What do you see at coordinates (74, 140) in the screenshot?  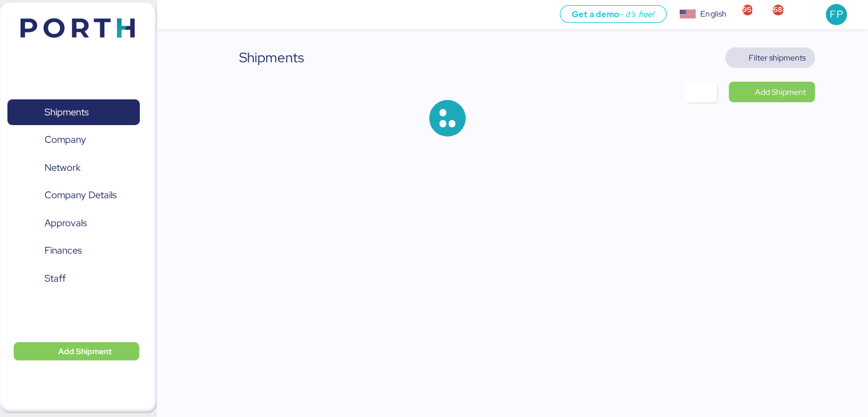 I see `a: Company` at bounding box center [74, 140].